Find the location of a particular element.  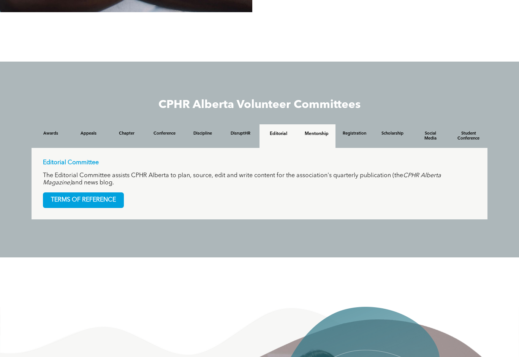

p: Editorial Committee is located at coordinates (259, 163).